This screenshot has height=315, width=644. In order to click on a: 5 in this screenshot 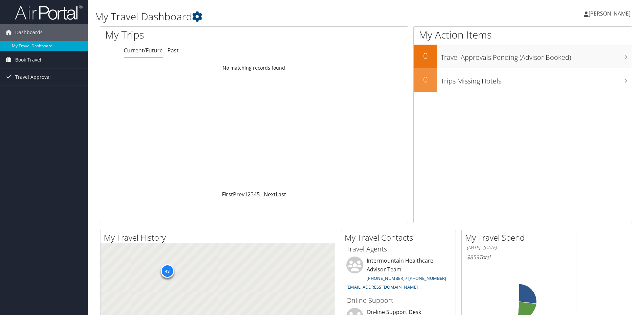, I will do `click(258, 194)`.